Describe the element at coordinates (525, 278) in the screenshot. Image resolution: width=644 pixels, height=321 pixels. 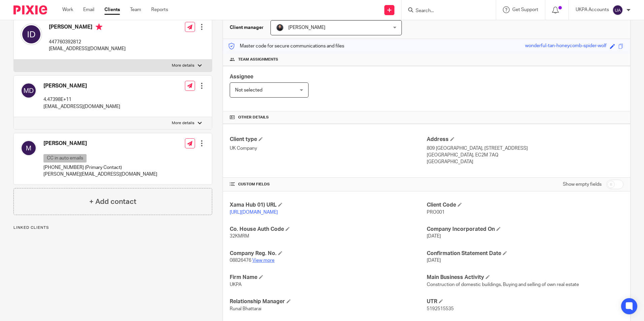
I see `h4: Main Business Activity` at that location.